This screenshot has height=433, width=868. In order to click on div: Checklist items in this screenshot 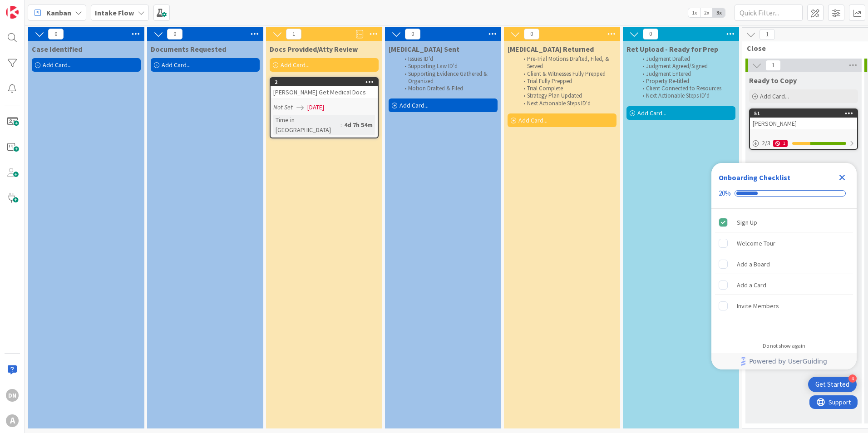, I will do `click(784, 272)`.